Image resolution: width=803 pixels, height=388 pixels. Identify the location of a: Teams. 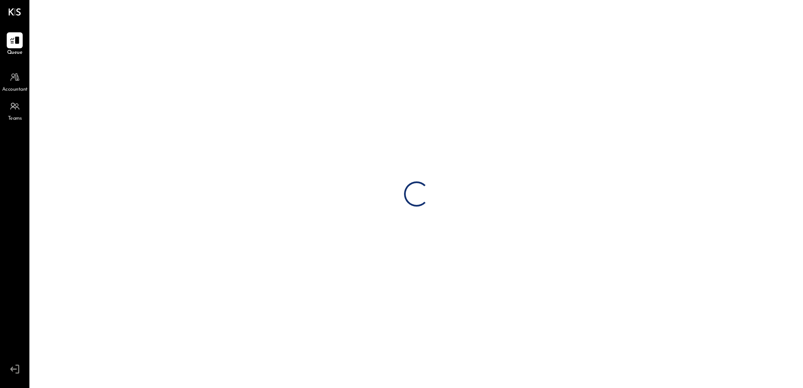
(15, 110).